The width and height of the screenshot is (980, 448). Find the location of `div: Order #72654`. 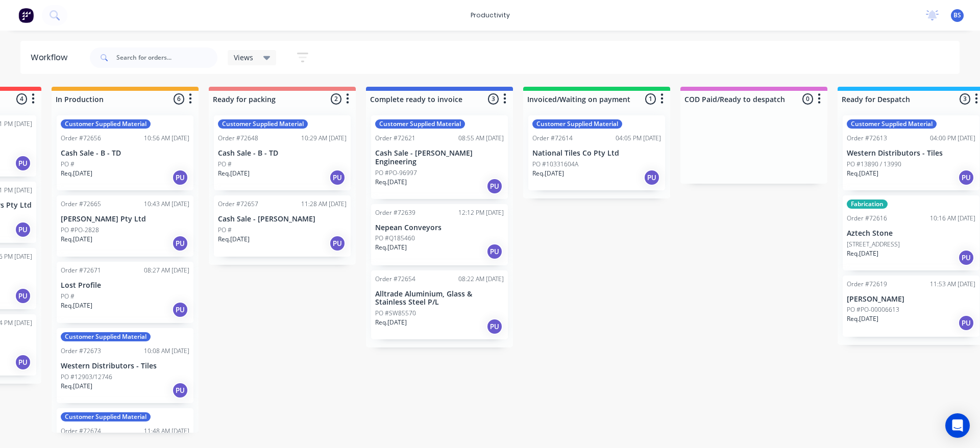

div: Order #72654 is located at coordinates (395, 279).